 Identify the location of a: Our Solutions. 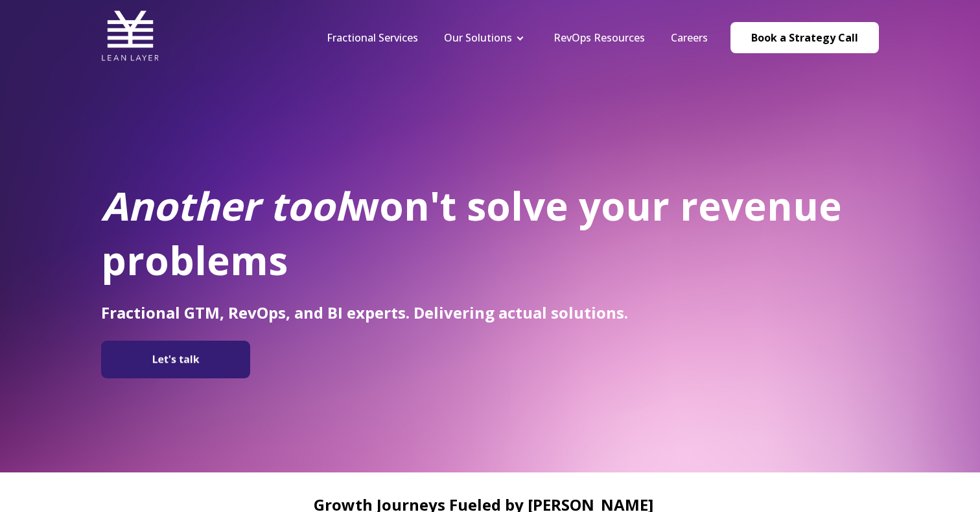
(477, 37).